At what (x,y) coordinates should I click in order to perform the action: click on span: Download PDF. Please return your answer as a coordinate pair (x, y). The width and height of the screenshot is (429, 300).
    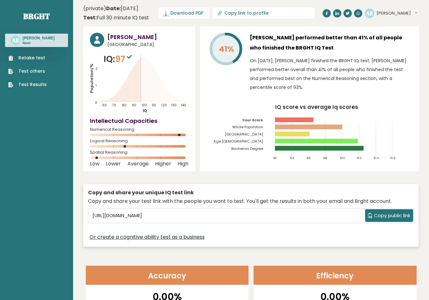
    Looking at the image, I should click on (187, 13).